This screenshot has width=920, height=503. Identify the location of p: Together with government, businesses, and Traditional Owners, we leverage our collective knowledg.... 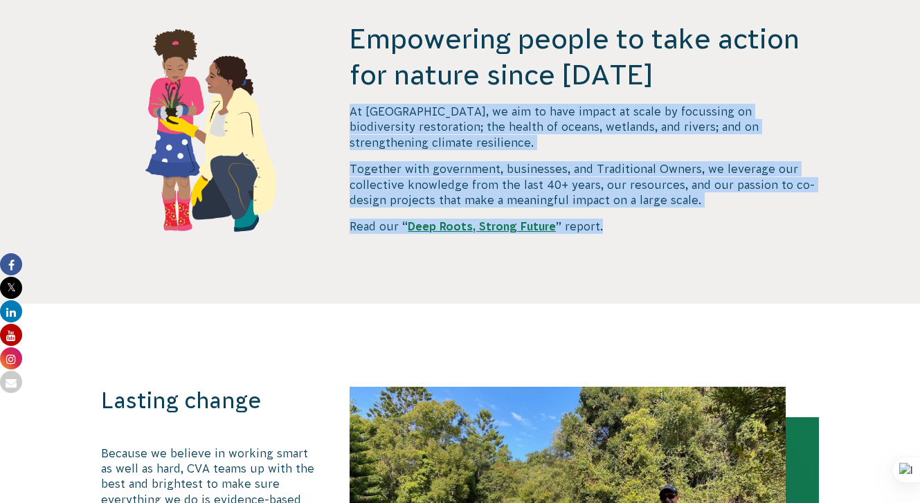
(585, 184).